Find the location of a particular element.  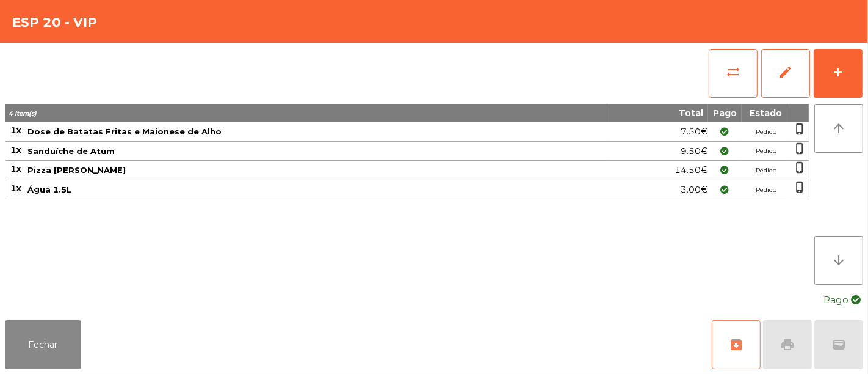

span: Pago is located at coordinates (836, 300).